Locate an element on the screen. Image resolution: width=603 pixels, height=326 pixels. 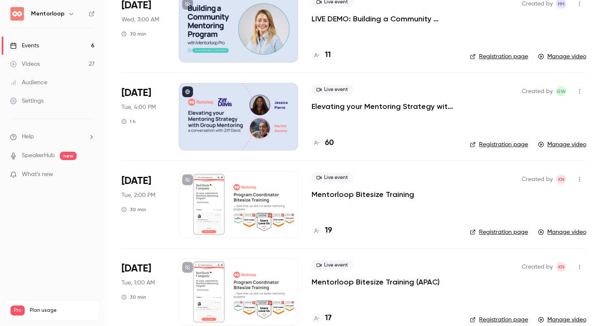
span: Tue, 1:00 AM is located at coordinates (138, 283).